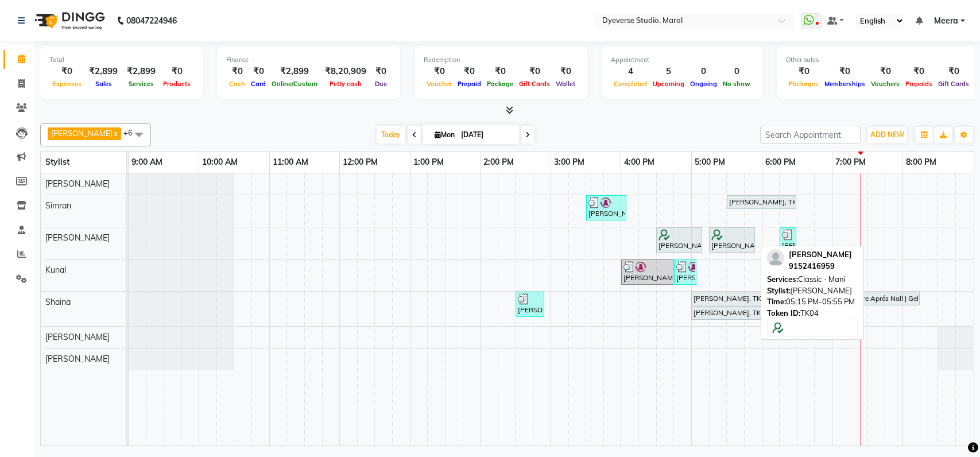 Image resolution: width=980 pixels, height=457 pixels. What do you see at coordinates (345, 84) in the screenshot?
I see `span: Petty cash` at bounding box center [345, 84].